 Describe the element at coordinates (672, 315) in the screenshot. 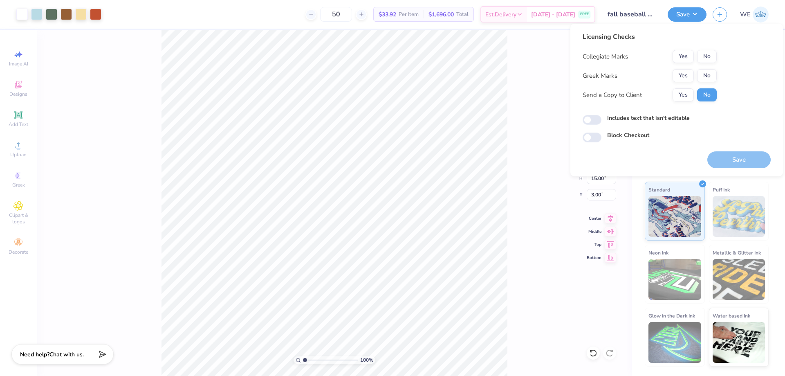

I see `span: Glow in the Dark Ink` at that location.